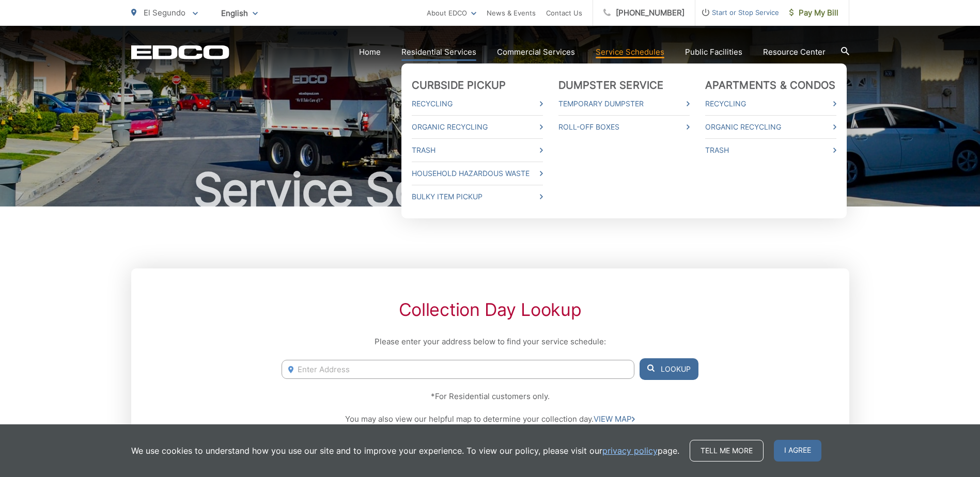  Describe the element at coordinates (490, 419) in the screenshot. I see `p: You may also view our helpful map to determine your collection day.` at that location.